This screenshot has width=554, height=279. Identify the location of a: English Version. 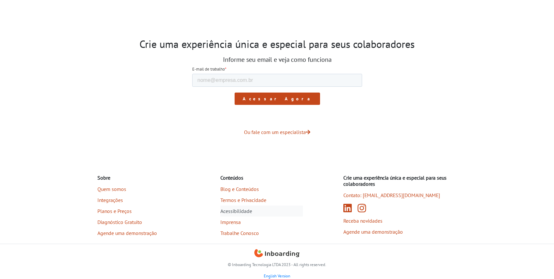
(277, 276).